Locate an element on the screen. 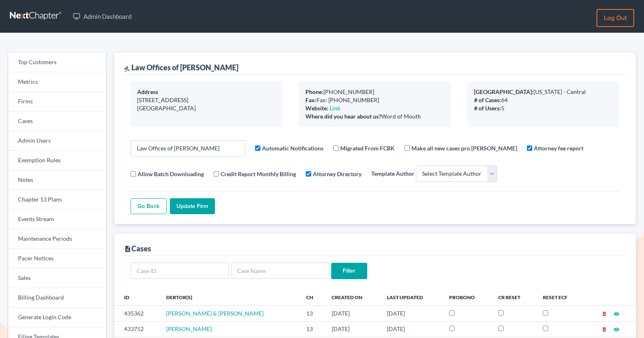  th: ID is located at coordinates (137, 297).